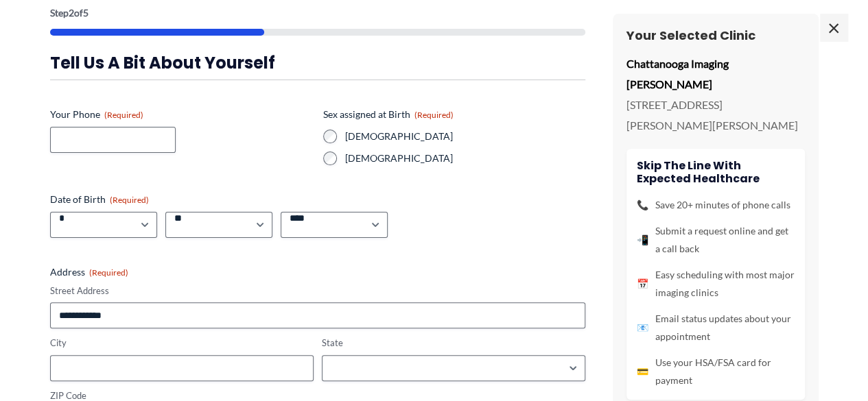 This screenshot has height=401, width=868. I want to click on p: Step of, so click(318, 13).